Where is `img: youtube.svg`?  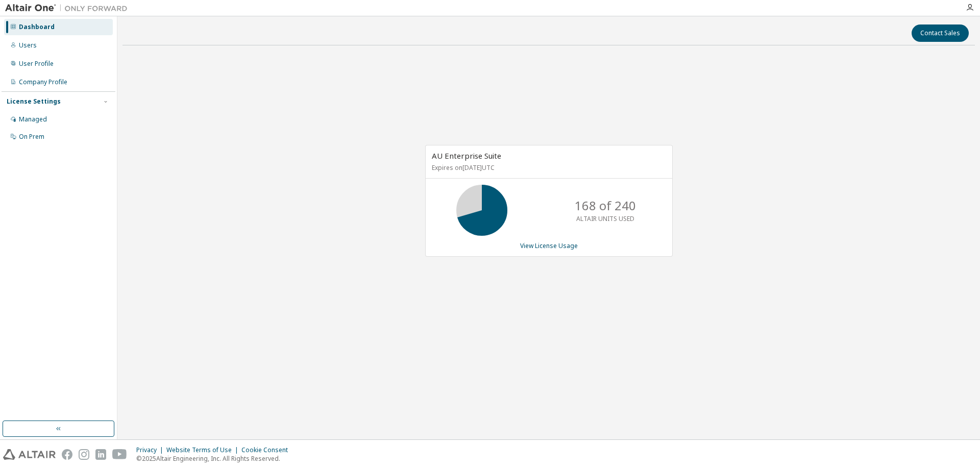 img: youtube.svg is located at coordinates (119, 454).